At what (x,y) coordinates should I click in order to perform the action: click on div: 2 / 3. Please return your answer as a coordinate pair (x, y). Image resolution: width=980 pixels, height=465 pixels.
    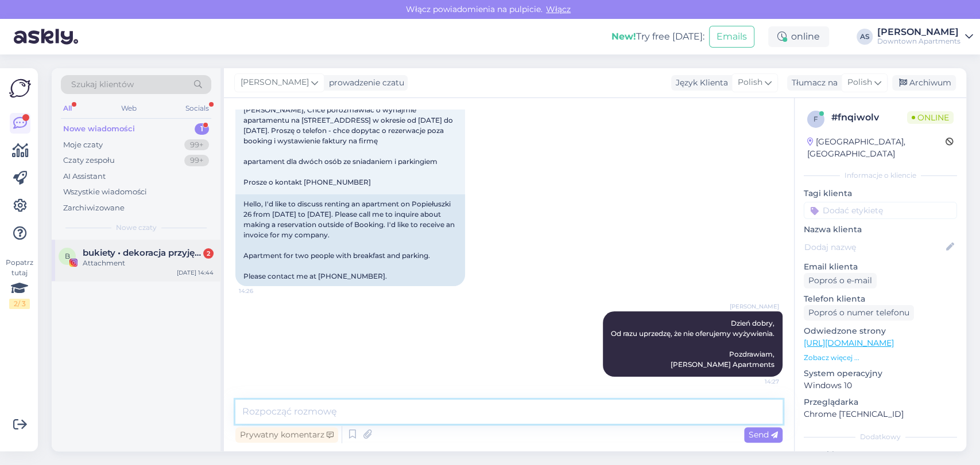
    Looking at the image, I should click on (19, 304).